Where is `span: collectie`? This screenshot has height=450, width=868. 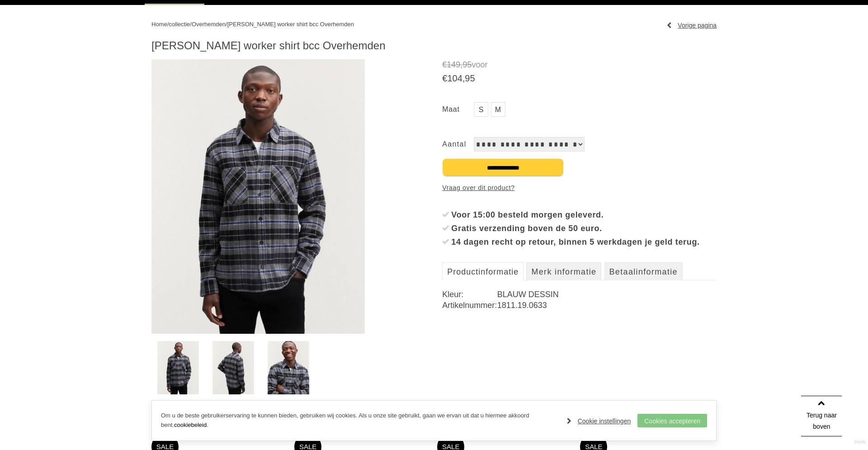 span: collectie is located at coordinates (179, 24).